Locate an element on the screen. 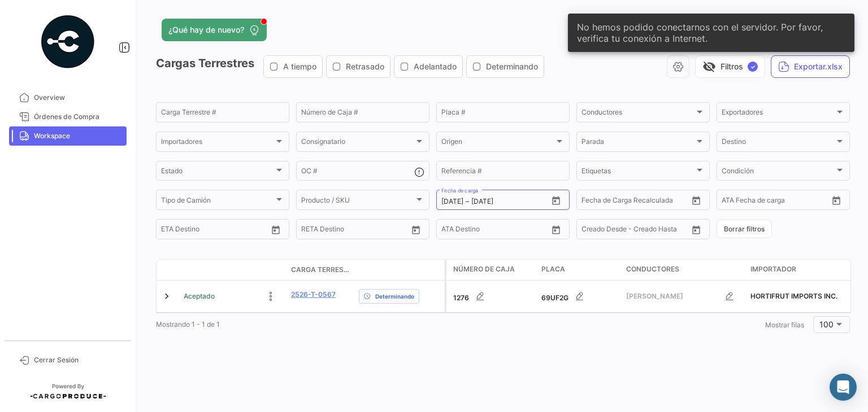  span: Exportadores is located at coordinates (778, 114).